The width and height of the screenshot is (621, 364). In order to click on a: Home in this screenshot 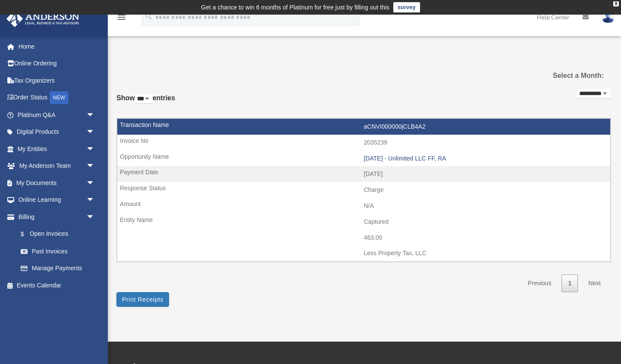, I will do `click(57, 47)`.